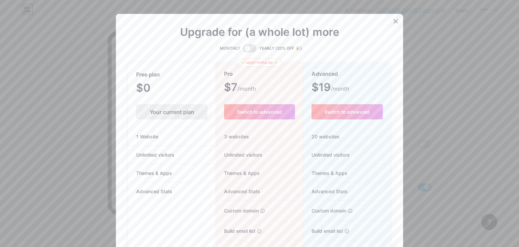 The image size is (519, 247). Describe the element at coordinates (259, 63) in the screenshot. I see `div: ✨ Most popular ✨` at that location.